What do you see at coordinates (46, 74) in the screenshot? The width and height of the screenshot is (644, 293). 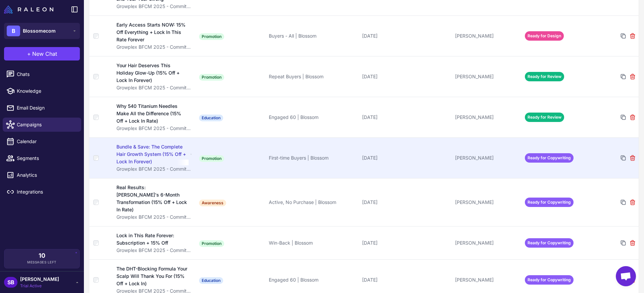 I see `span: Chats` at bounding box center [46, 74].